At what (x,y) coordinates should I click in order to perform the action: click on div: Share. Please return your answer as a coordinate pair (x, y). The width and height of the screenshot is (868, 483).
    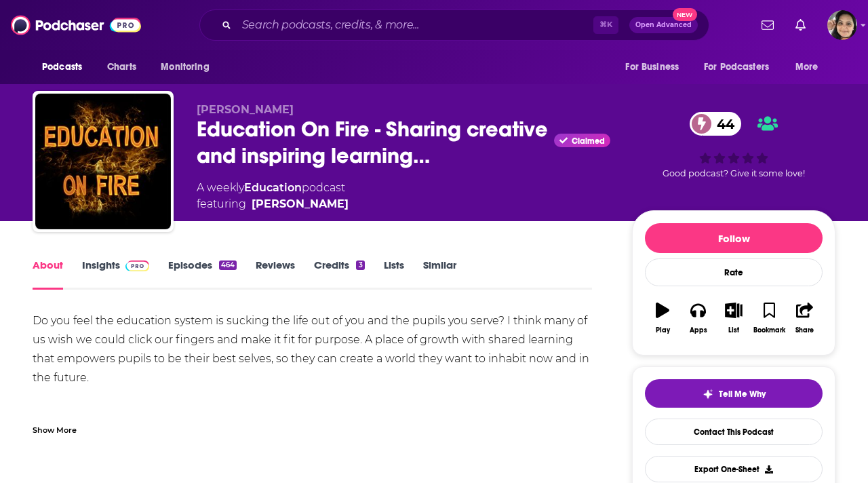
    Looking at the image, I should click on (804, 331).